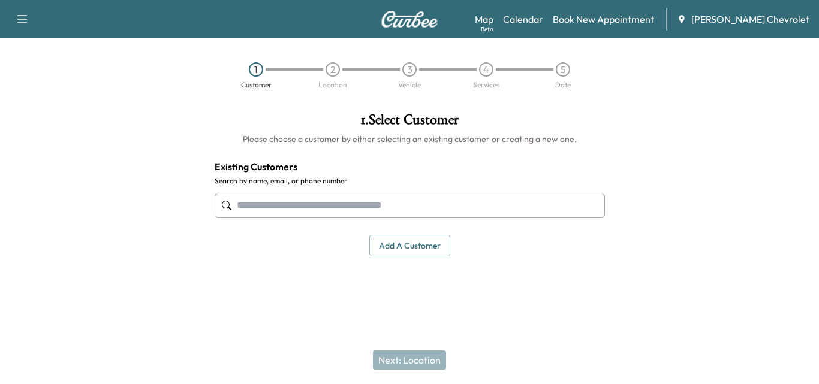 Image resolution: width=819 pixels, height=384 pixels. Describe the element at coordinates (333, 85) in the screenshot. I see `div: Location` at that location.